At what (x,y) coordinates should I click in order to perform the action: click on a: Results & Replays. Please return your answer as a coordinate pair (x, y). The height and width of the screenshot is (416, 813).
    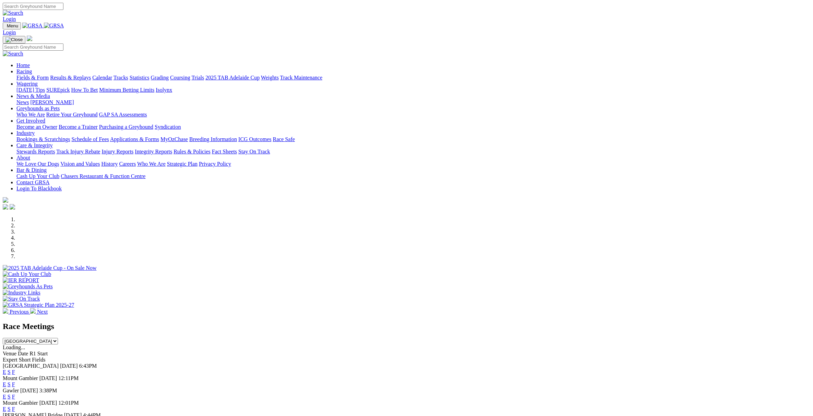
    Looking at the image, I should click on (70, 77).